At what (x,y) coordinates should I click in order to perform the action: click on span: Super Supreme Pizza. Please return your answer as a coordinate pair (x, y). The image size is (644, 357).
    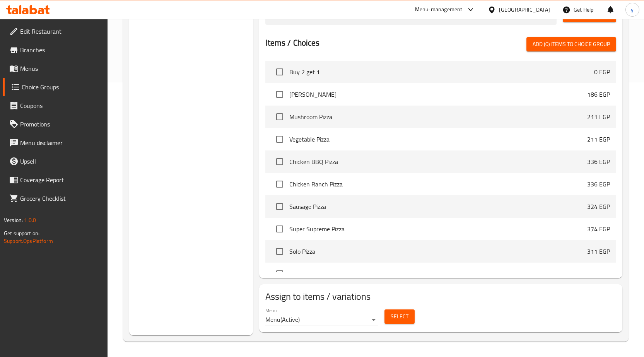
    Looking at the image, I should click on (438, 229).